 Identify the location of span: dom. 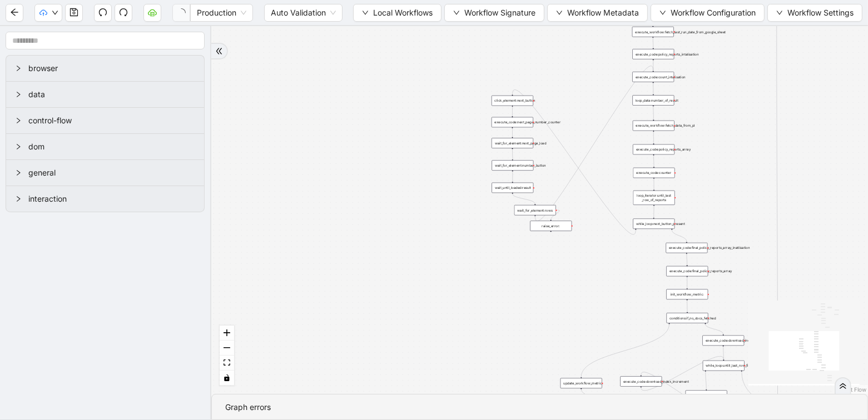
(112, 147).